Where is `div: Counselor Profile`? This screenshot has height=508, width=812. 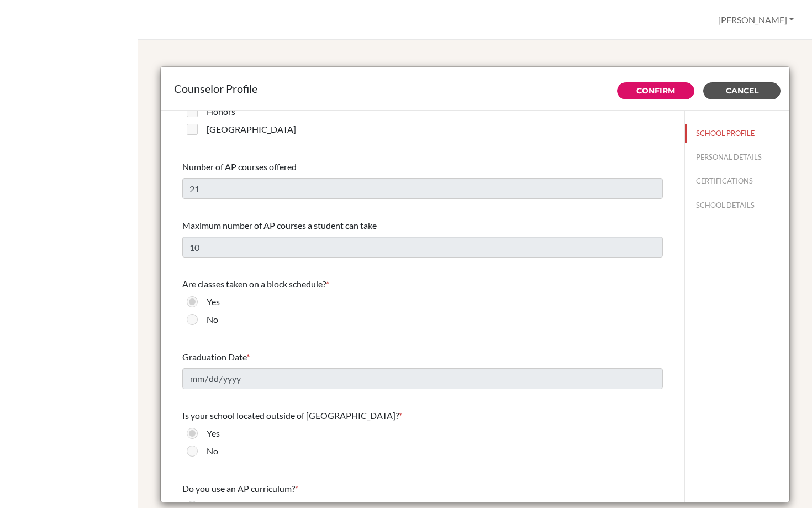
div: Counselor Profile is located at coordinates (475, 89).